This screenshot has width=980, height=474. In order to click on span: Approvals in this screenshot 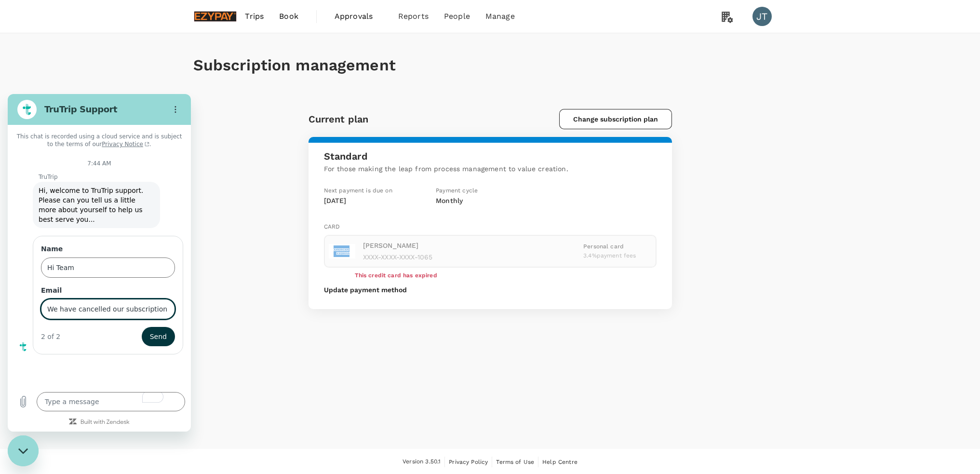, I will do `click(359, 16)`.